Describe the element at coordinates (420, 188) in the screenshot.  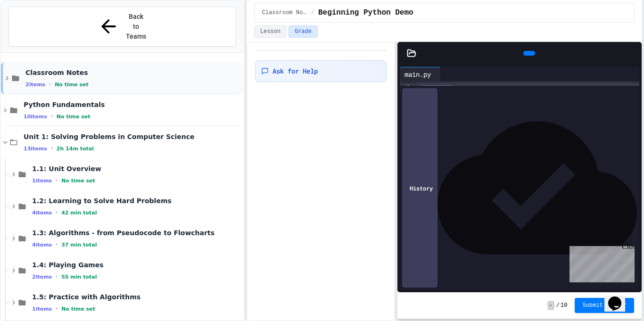
I see `div: History` at that location.